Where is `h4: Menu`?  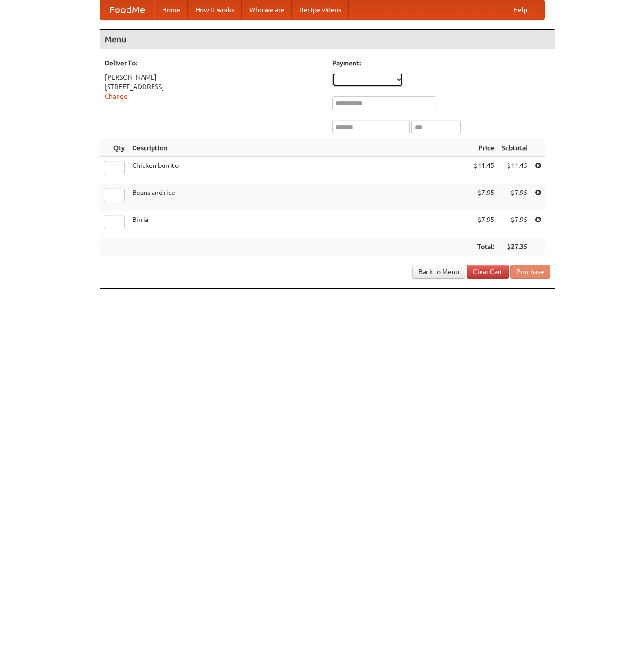 h4: Menu is located at coordinates (327, 39).